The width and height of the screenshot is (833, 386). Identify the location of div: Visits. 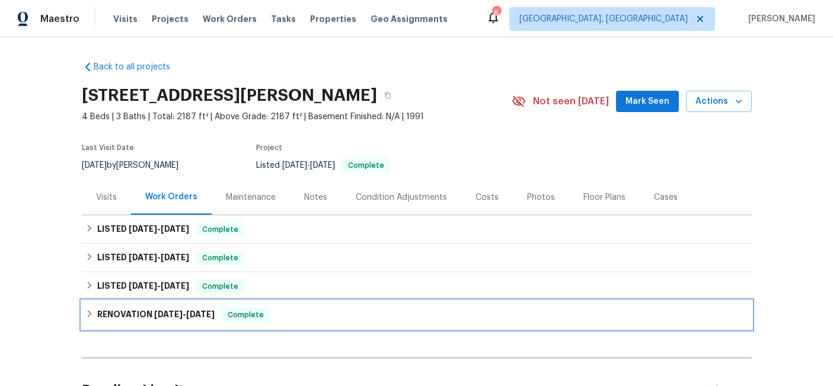
(106, 197).